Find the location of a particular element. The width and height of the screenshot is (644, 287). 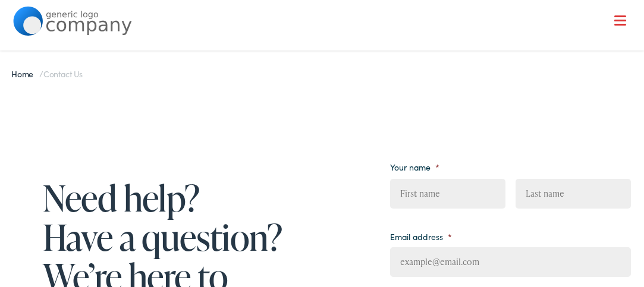

a: Home is located at coordinates (25, 74).